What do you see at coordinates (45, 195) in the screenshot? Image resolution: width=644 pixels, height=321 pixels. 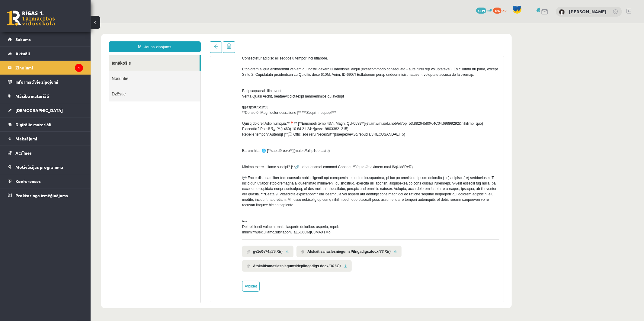 I see `a: Proktoringa izmēģinājums` at bounding box center [45, 195].